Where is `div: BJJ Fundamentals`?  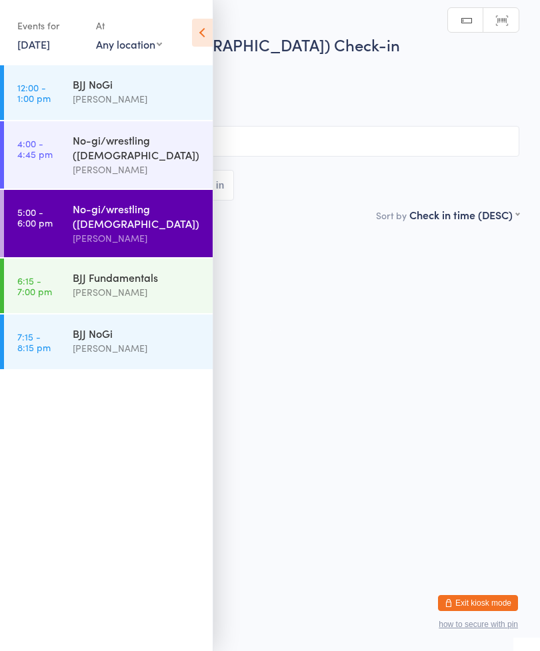
div: BJJ Fundamentals is located at coordinates (137, 277).